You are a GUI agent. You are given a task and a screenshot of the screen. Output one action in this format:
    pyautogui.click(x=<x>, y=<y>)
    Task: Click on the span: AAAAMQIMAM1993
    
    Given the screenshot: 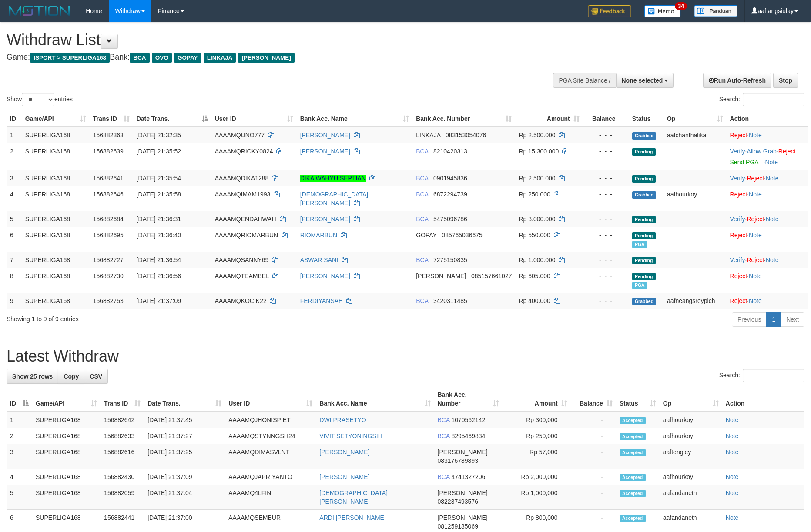 What is the action you would take?
    pyautogui.click(x=243, y=194)
    